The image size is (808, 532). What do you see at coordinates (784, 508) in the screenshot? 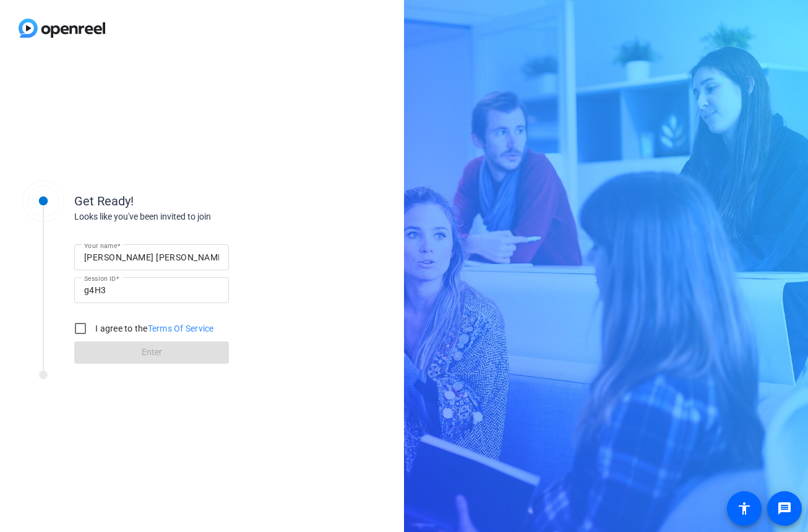
I see `mat-icon: message` at bounding box center [784, 508].